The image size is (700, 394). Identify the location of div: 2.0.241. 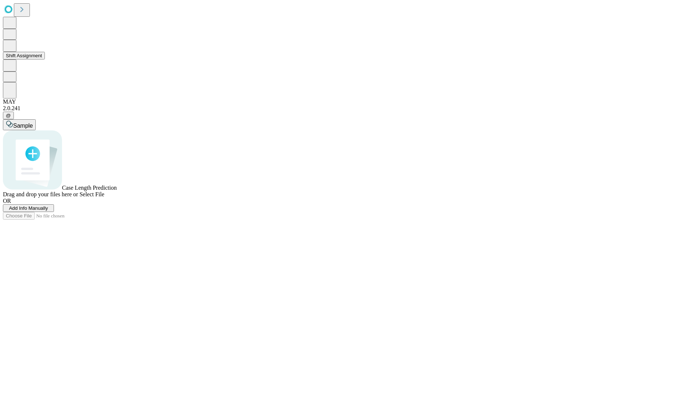
(350, 108).